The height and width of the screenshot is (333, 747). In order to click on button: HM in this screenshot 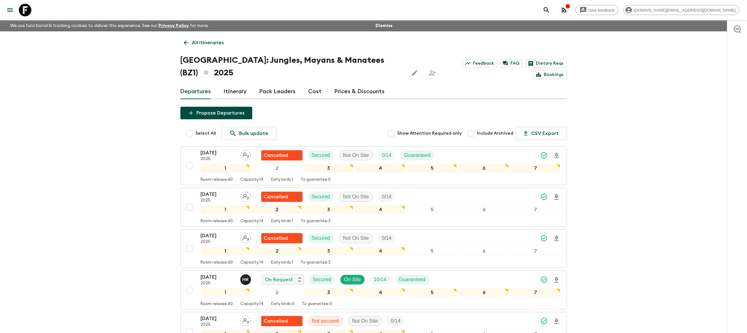, I will do `click(246, 280)`.